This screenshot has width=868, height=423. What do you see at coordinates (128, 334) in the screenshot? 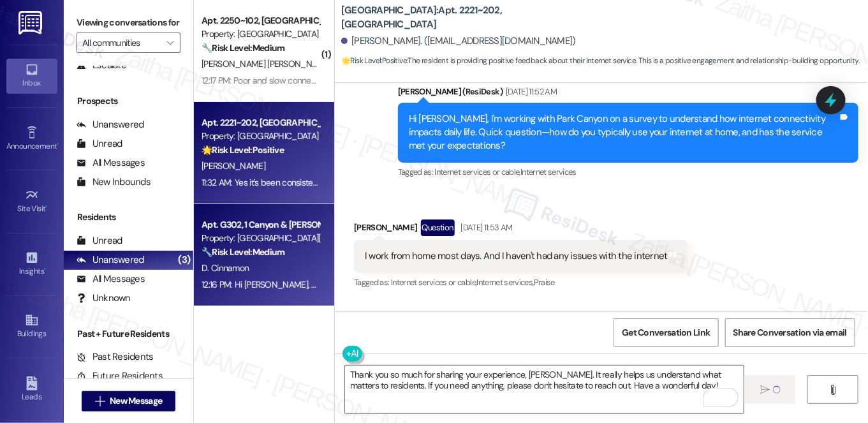
I see `div: Past + Future Residents` at bounding box center [128, 334].